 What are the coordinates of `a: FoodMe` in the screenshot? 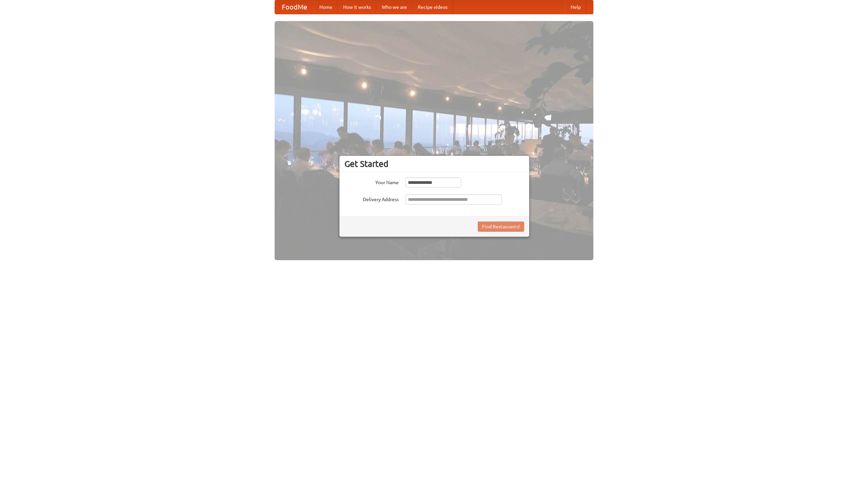 It's located at (294, 7).